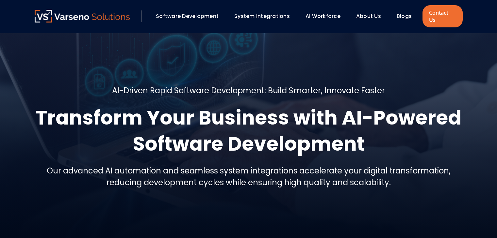 The width and height of the screenshot is (497, 238). Describe the element at coordinates (187, 16) in the screenshot. I see `a: Software Development` at that location.